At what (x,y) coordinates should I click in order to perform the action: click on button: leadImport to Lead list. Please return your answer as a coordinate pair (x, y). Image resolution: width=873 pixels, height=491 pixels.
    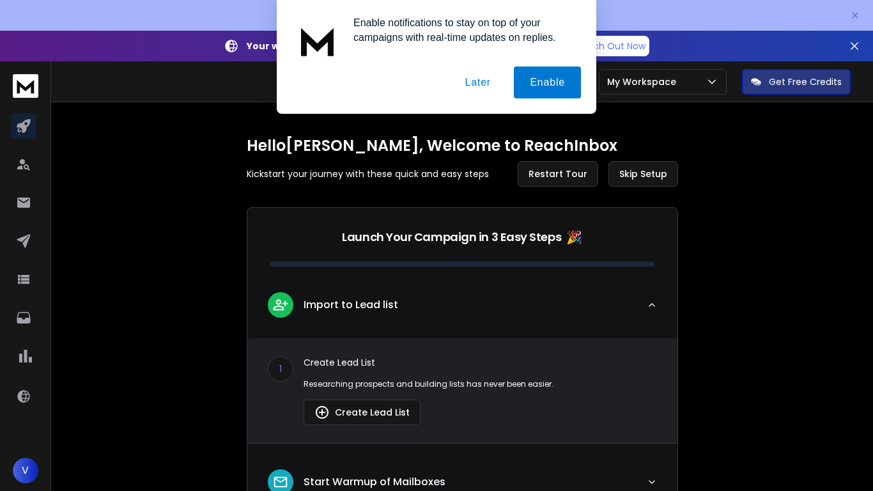
    Looking at the image, I should click on (462, 310).